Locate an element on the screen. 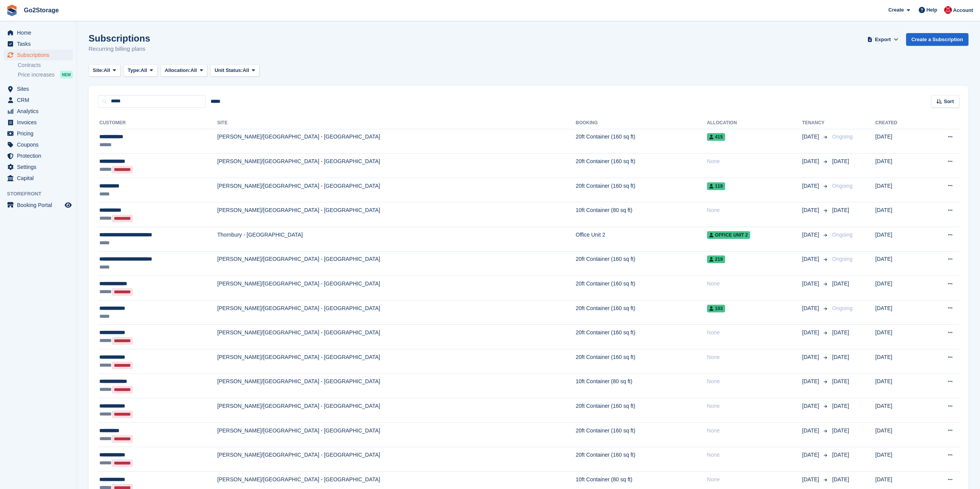  th: Tenancy is located at coordinates (816, 124).